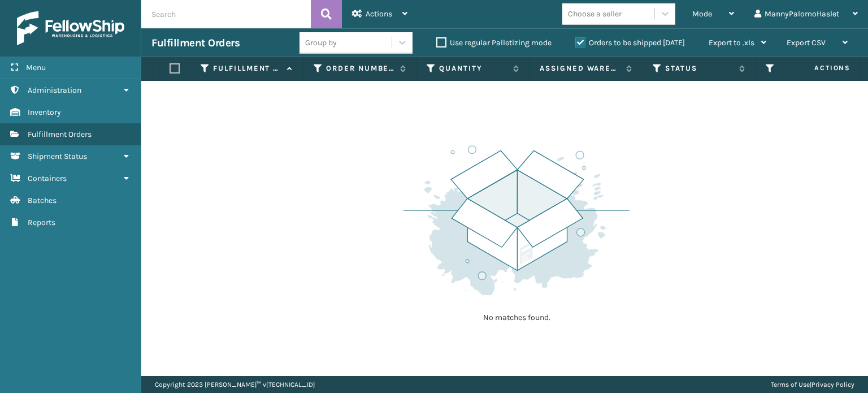  What do you see at coordinates (321, 42) in the screenshot?
I see `div: Group by` at bounding box center [321, 42].